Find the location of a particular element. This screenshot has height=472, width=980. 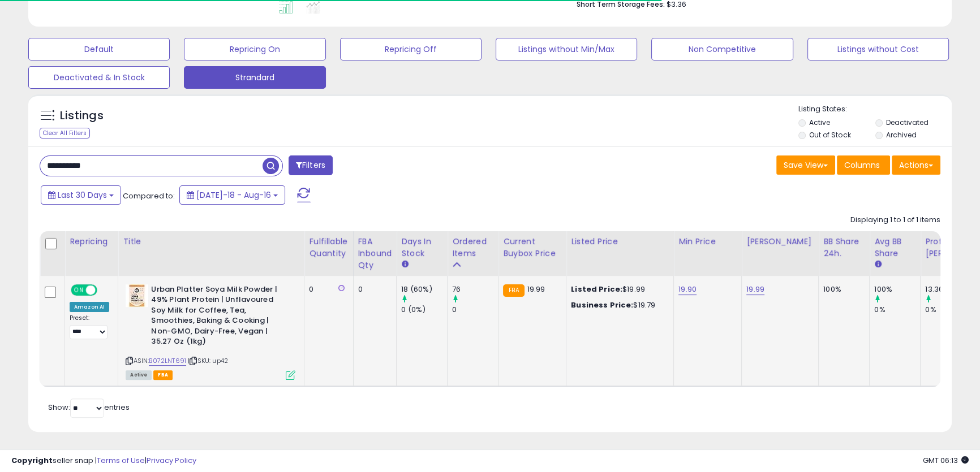

strong: Copyright is located at coordinates (32, 460).